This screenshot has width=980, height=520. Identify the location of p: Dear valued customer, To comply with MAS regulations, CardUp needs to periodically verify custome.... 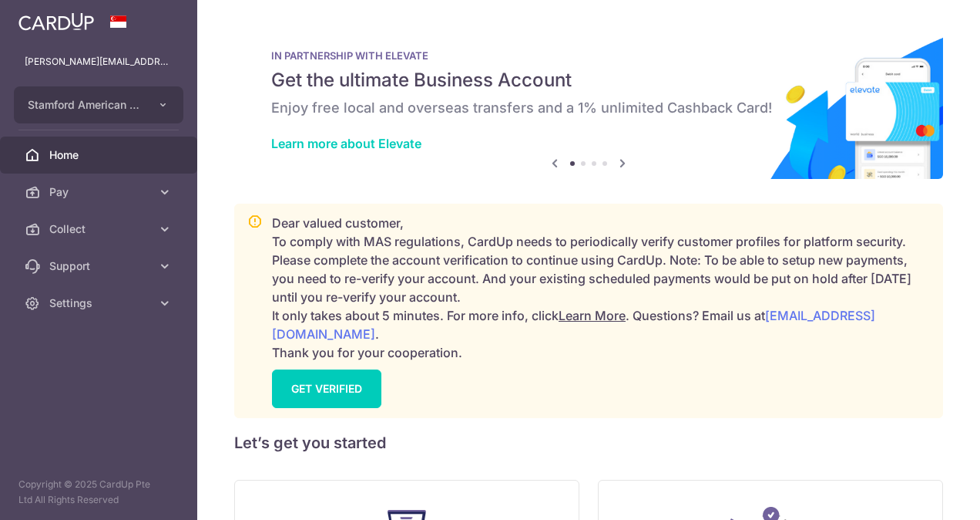
(601, 288).